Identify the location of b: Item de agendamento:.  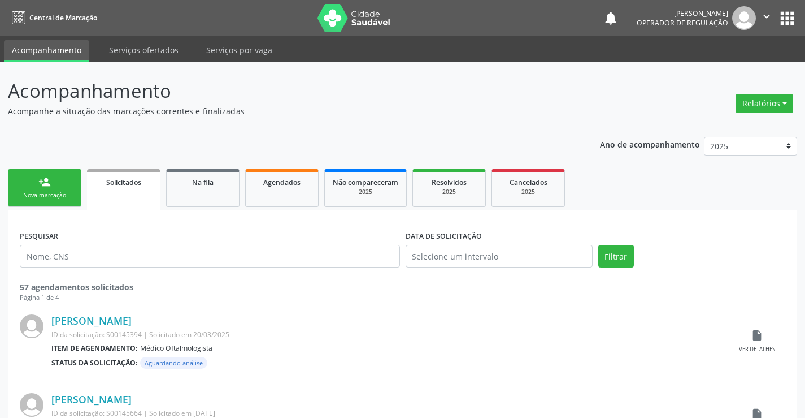
(94, 348).